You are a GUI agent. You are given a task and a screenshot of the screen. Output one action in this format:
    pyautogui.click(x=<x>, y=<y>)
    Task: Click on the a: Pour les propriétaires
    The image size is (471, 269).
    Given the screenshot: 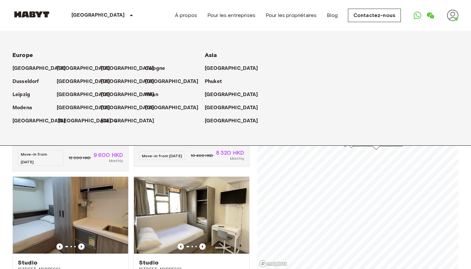 What is the action you would take?
    pyautogui.click(x=291, y=15)
    